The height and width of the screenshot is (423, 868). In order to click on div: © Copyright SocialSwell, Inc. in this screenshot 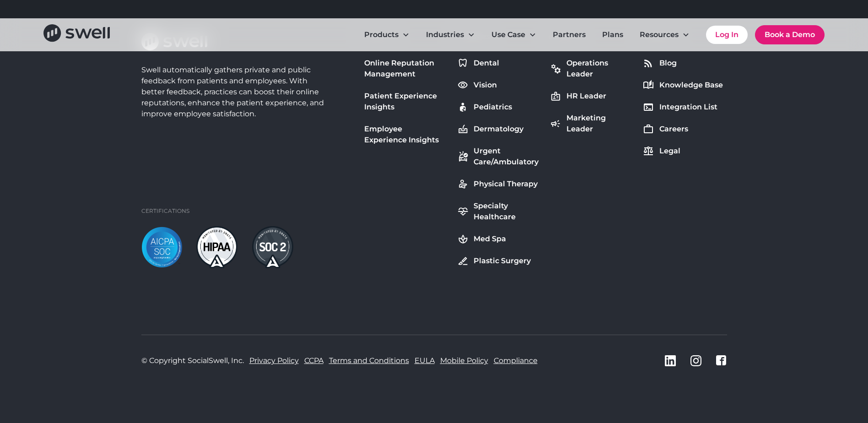, I will do `click(192, 361)`.